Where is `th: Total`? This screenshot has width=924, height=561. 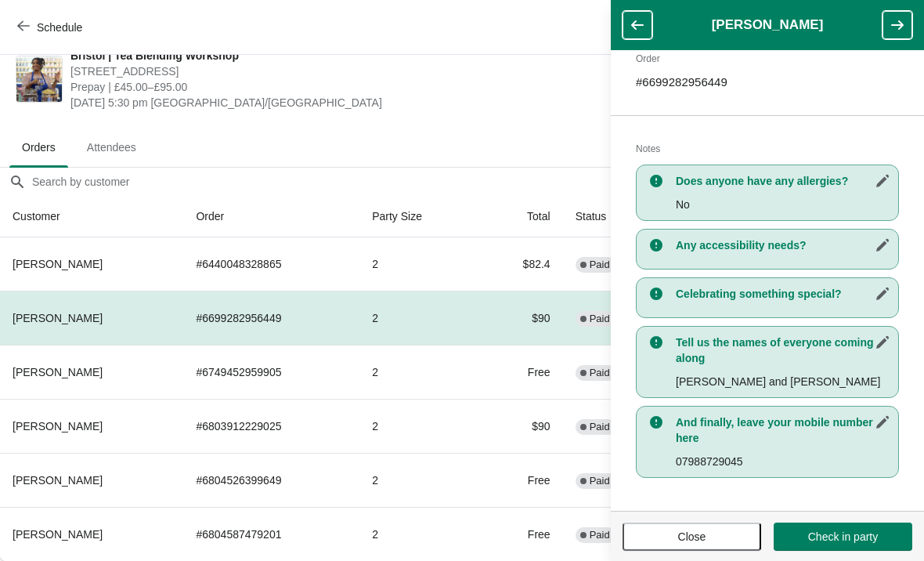 th: Total is located at coordinates (521, 216).